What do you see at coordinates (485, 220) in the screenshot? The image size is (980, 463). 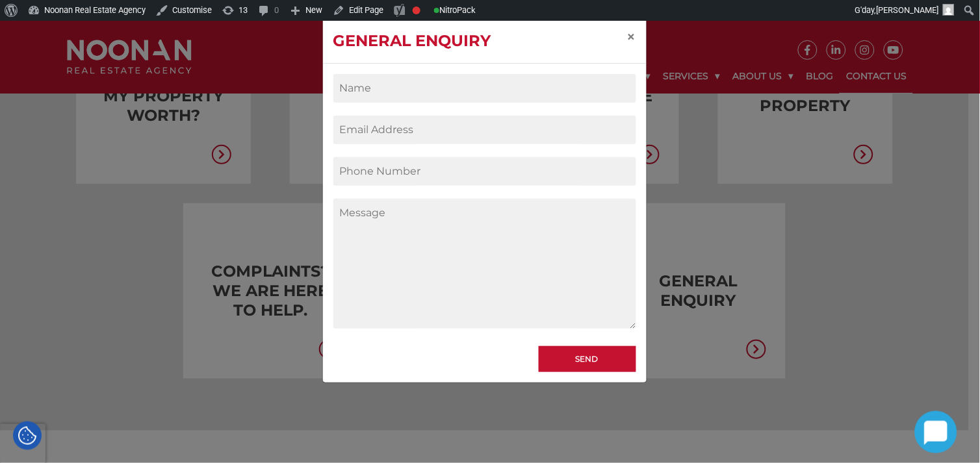 I see `form: Contact form` at bounding box center [485, 220].